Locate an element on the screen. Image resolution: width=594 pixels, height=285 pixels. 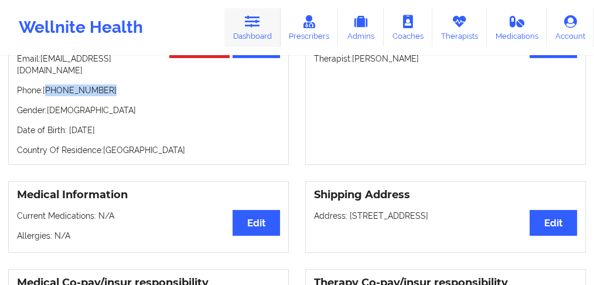
a: Therapists is located at coordinates (460, 28).